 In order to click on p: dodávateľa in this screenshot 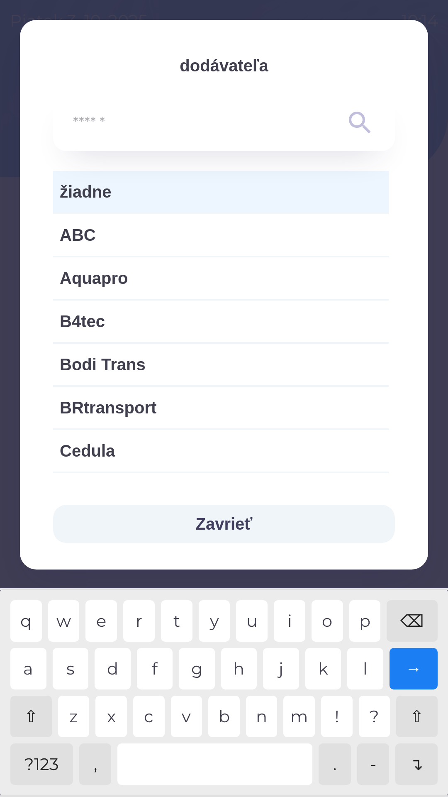, I will do `click(224, 66)`.